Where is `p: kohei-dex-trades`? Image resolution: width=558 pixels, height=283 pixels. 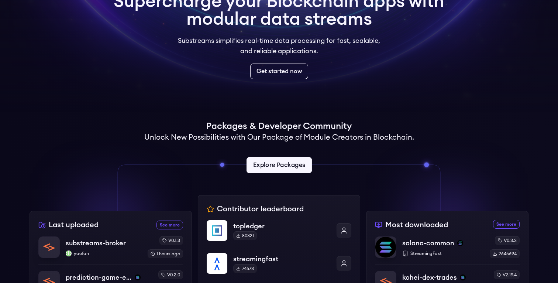
p: kohei-dex-trades is located at coordinates (429, 277).